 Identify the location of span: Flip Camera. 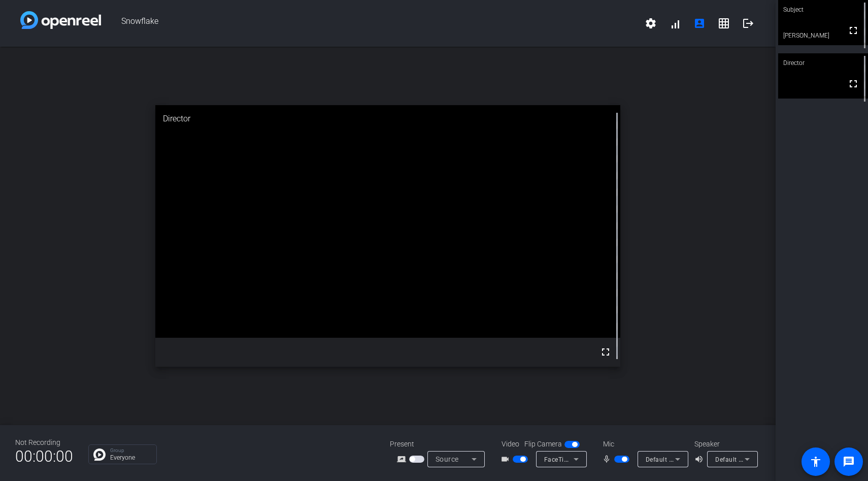
(543, 444).